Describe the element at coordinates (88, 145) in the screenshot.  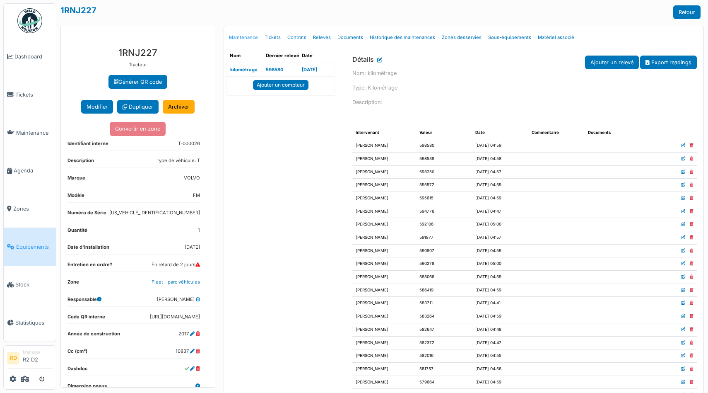
I see `dt: Identifiant interne` at that location.